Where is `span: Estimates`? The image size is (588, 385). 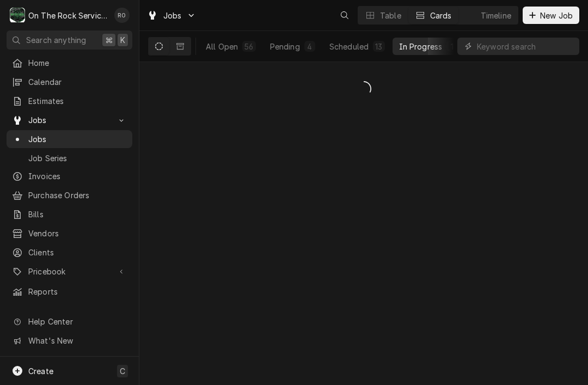
span: Estimates is located at coordinates (77, 101).